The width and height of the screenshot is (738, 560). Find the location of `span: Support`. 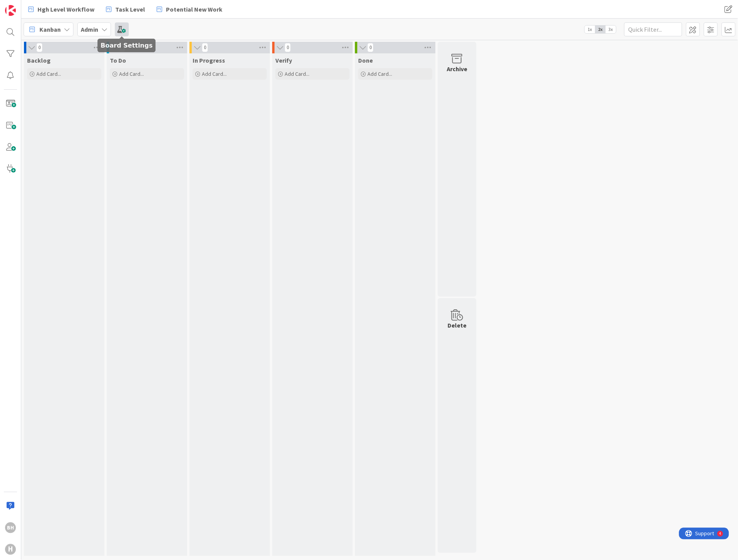

span: Support is located at coordinates (26, 6).